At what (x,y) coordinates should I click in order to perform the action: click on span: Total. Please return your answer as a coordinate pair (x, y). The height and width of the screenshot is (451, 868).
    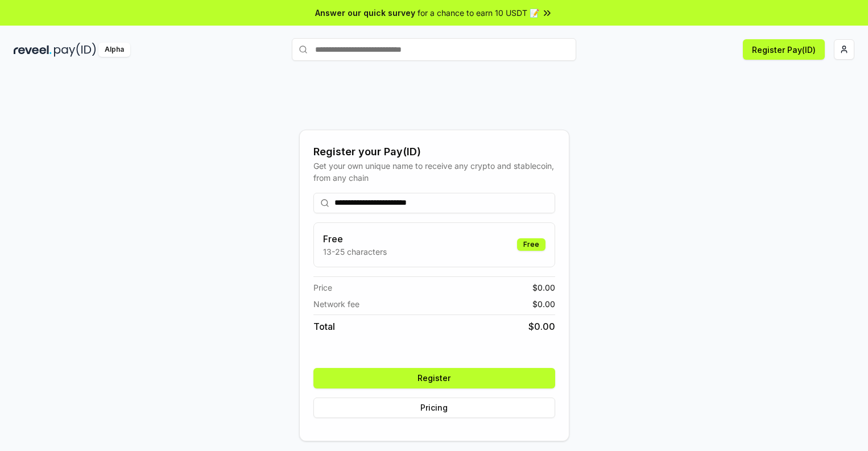
    Looking at the image, I should click on (324, 326).